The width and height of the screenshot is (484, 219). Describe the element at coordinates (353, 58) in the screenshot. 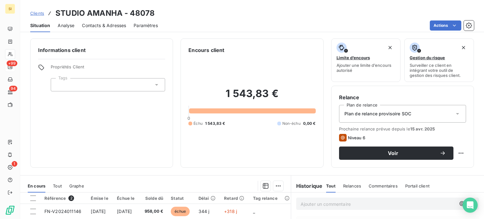

I see `span: Limite d’encours` at that location.